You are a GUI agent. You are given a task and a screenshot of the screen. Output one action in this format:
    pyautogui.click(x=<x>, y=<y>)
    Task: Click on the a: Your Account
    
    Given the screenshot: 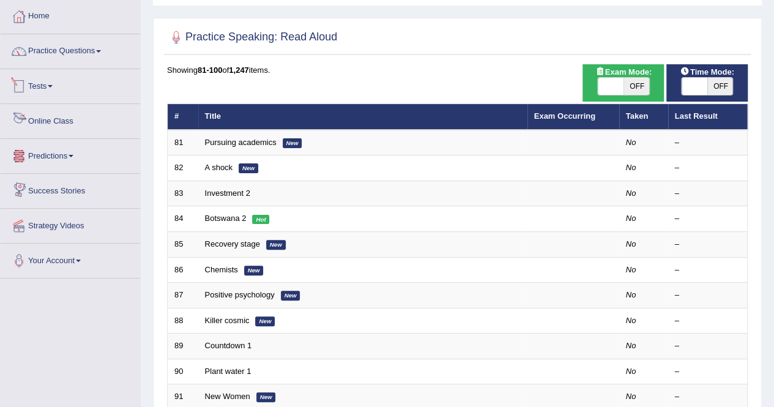 What is the action you would take?
    pyautogui.click(x=70, y=259)
    